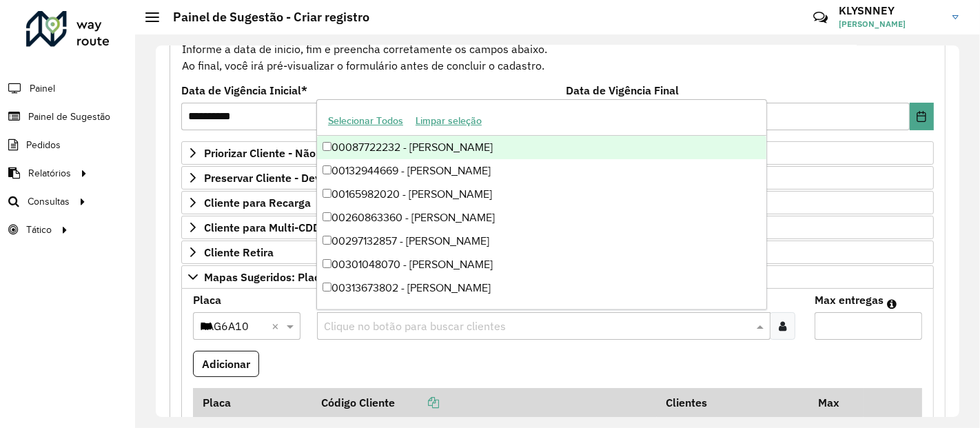 Image resolution: width=980 pixels, height=428 pixels. What do you see at coordinates (301, 228) in the screenshot?
I see `span: Cliente para Multi-CDD/Internalização` at bounding box center [301, 228].